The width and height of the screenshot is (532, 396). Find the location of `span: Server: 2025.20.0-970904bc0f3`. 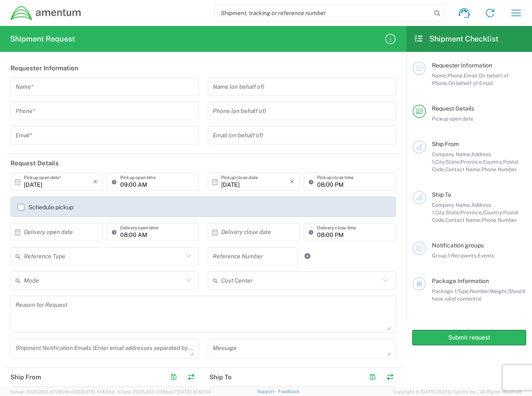

span: Server: 2025.20.0-970904bc0f3 is located at coordinates (62, 392).